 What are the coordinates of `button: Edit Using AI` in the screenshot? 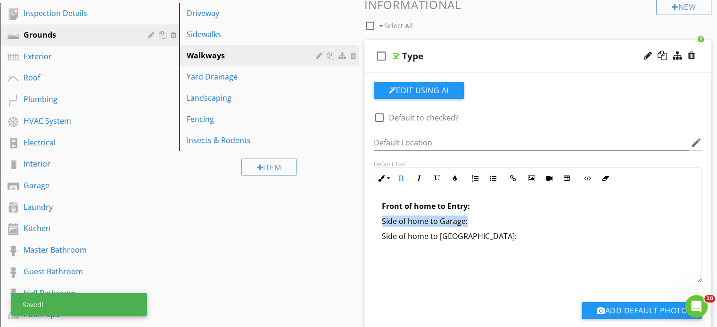 It's located at (418, 90).